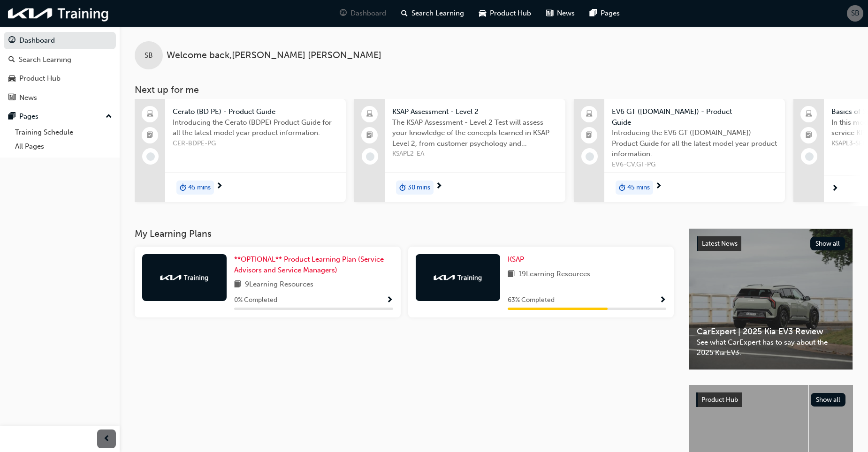 Image resolution: width=868 pixels, height=452 pixels. I want to click on span: 30 mins, so click(419, 188).